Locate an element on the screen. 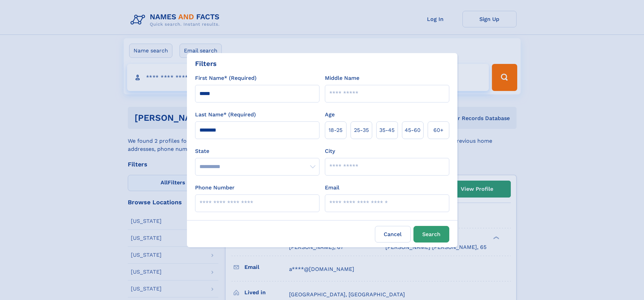 This screenshot has height=300, width=644. button: Search is located at coordinates (432, 234).